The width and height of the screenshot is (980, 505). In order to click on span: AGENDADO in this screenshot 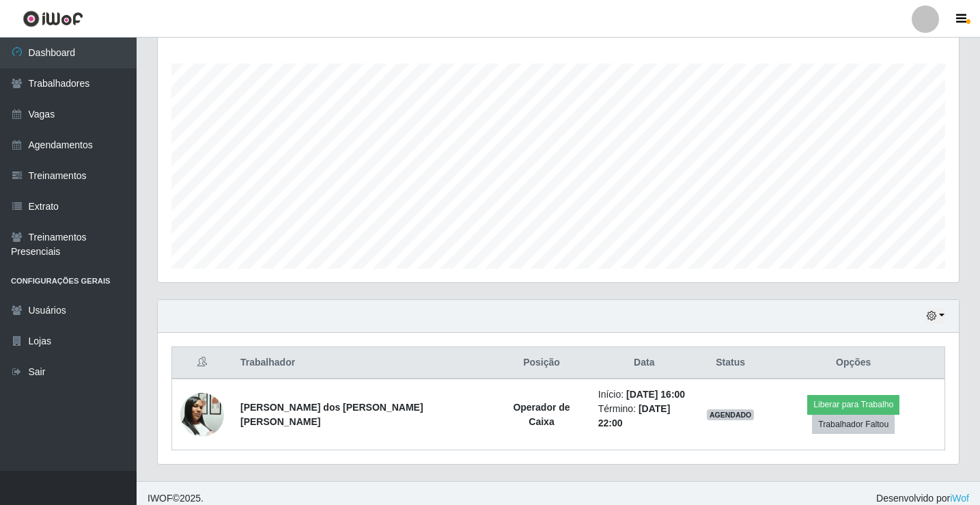, I will do `click(731, 415)`.